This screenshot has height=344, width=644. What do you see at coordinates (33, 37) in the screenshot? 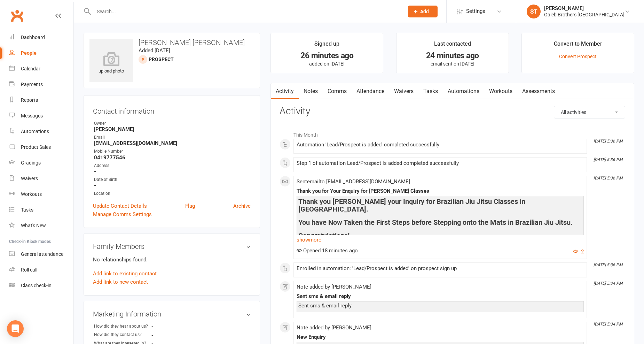
I see `div: Dashboard` at bounding box center [33, 37].